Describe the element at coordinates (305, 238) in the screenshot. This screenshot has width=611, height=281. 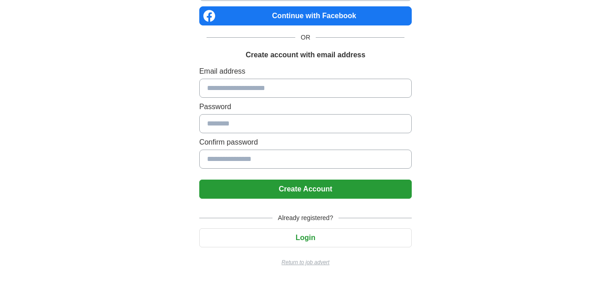
I see `a: Login` at that location.